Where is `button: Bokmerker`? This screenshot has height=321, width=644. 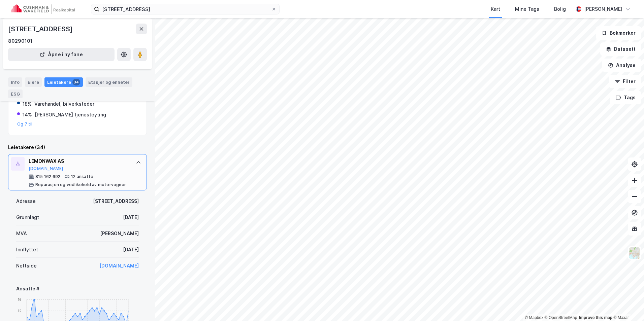 button: Bokmerker is located at coordinates (619, 33).